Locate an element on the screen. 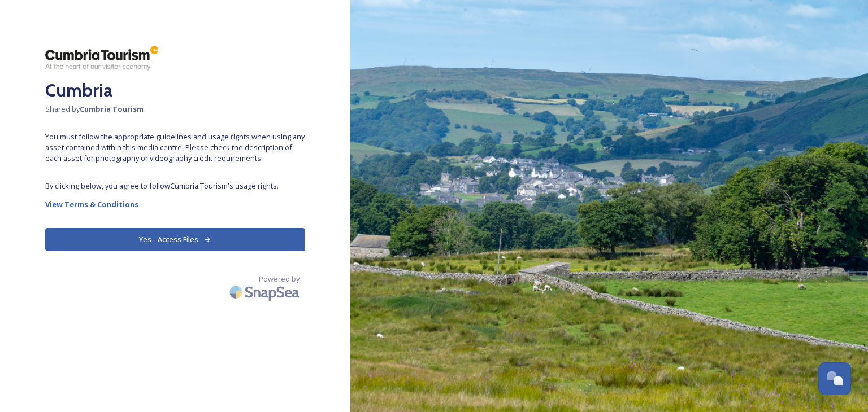  span: By clicking below, you agree to follow Cumbria Tourism 's usage rights. is located at coordinates (175, 186).